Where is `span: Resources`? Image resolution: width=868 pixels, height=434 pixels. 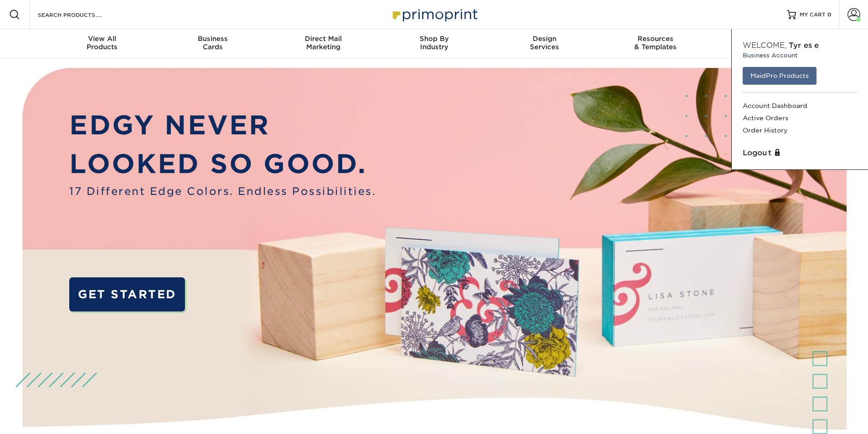
span: Resources is located at coordinates (655, 39).